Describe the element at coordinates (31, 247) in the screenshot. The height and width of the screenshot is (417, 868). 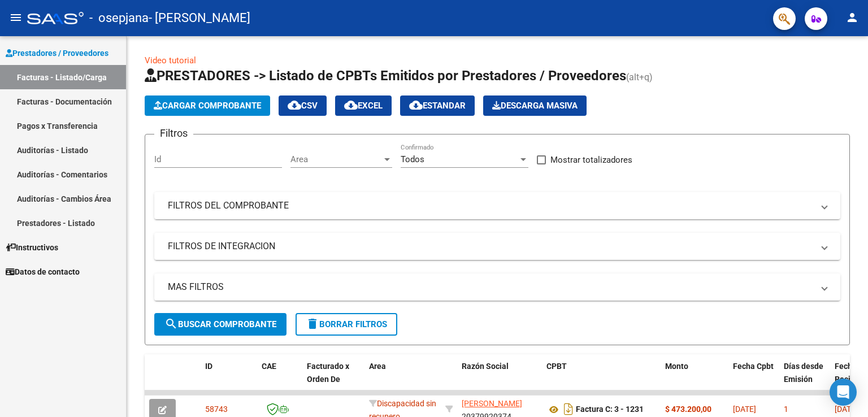
I see `span: Instructivos` at that location.